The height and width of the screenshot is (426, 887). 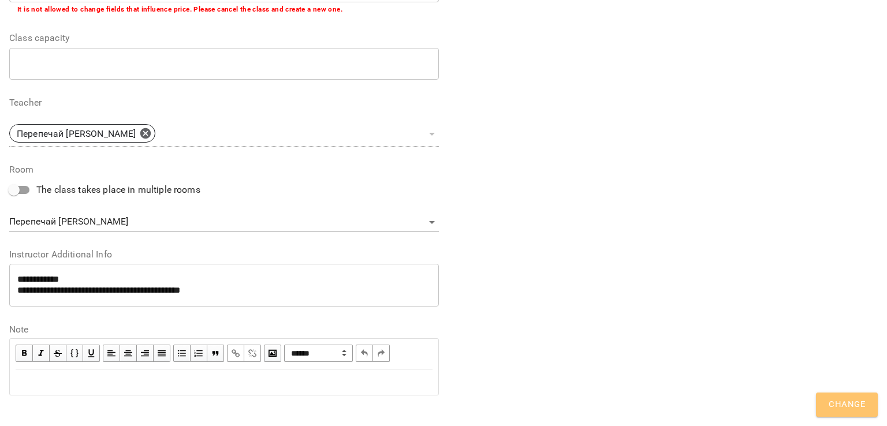 I want to click on label: Instructor Additional Info, so click(x=224, y=255).